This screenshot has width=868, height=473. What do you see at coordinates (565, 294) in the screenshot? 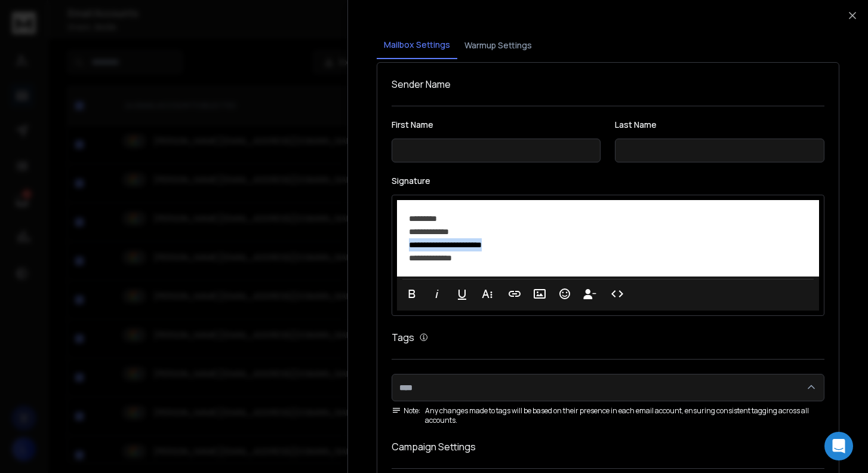
I see `button: Emoticons` at bounding box center [565, 294].